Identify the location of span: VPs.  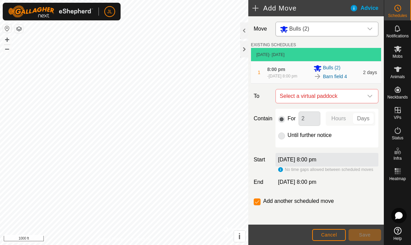
(398, 118).